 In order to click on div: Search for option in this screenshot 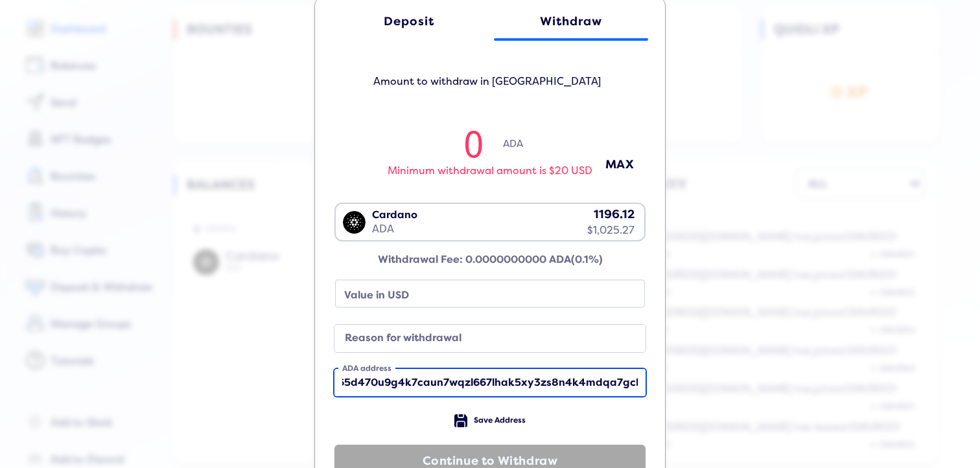, I will do `click(490, 223)`.